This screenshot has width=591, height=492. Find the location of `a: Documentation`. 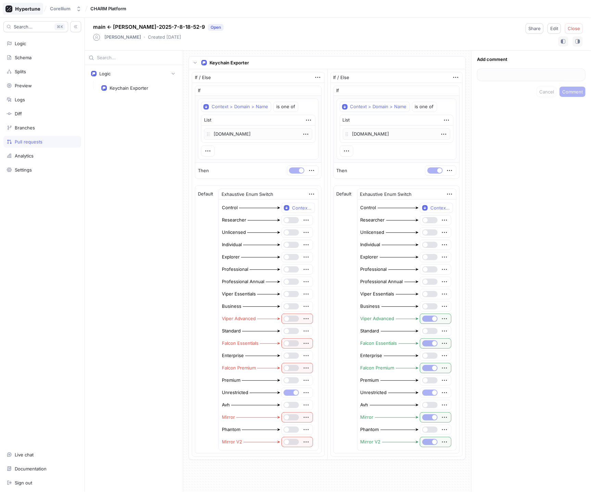

a: Documentation is located at coordinates (42, 468).